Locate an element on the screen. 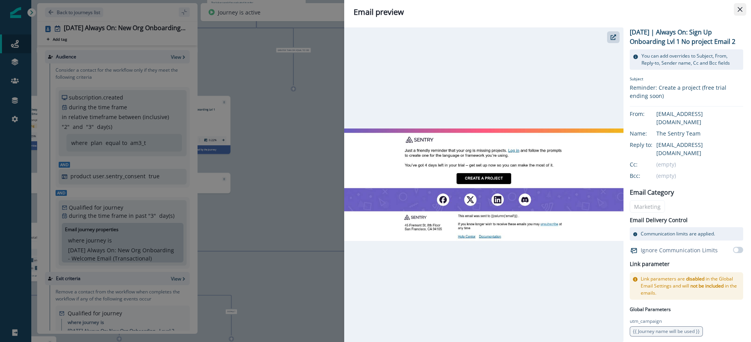 The width and height of the screenshot is (751, 342). div: Email preview is located at coordinates (548, 12).